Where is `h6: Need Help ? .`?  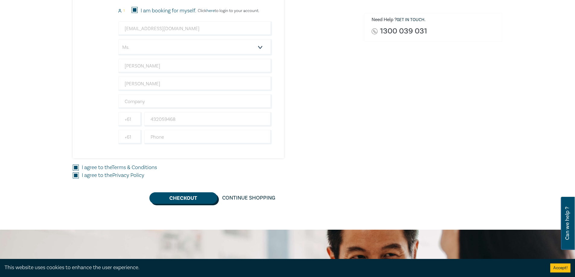 h6: Need Help ? . is located at coordinates (434, 20).